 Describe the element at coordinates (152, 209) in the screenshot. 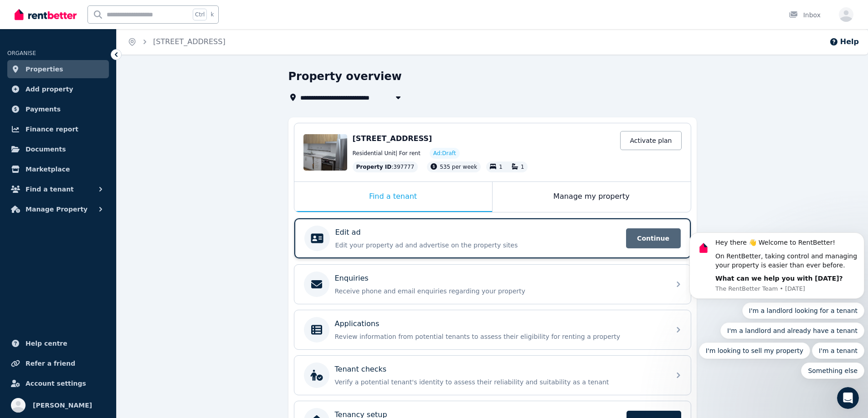

I see `button: Quick reply: I'm a tenant` at that location.